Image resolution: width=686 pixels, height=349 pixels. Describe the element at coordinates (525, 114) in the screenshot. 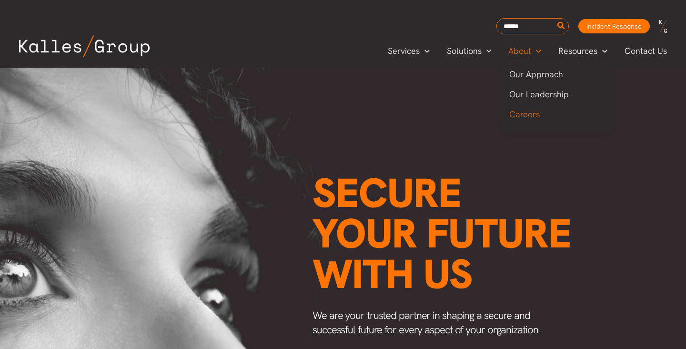

I see `span: Careers` at that location.